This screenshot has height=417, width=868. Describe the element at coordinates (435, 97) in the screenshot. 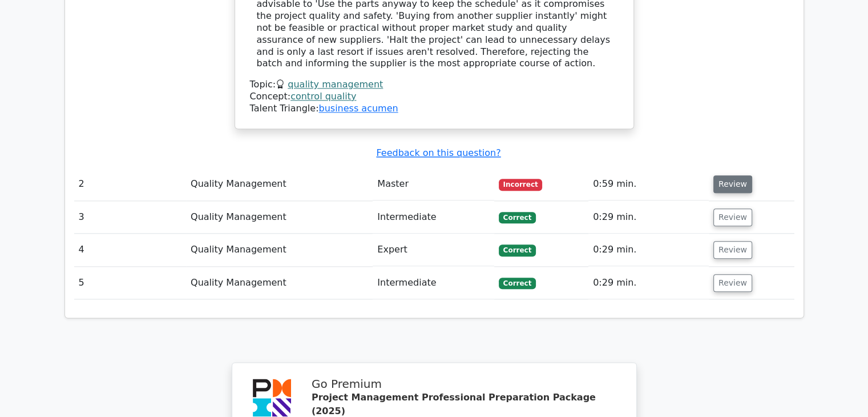

I see `div: Concept:` at that location.